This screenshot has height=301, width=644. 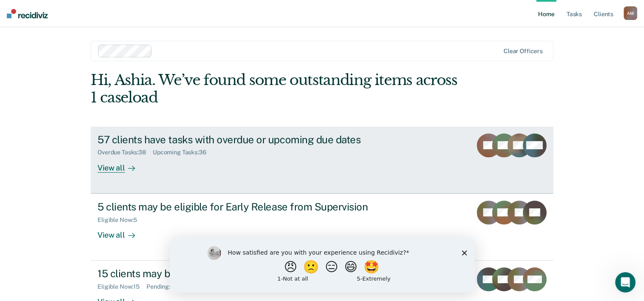 What do you see at coordinates (523, 51) in the screenshot?
I see `div: Clear officers` at bounding box center [523, 51].